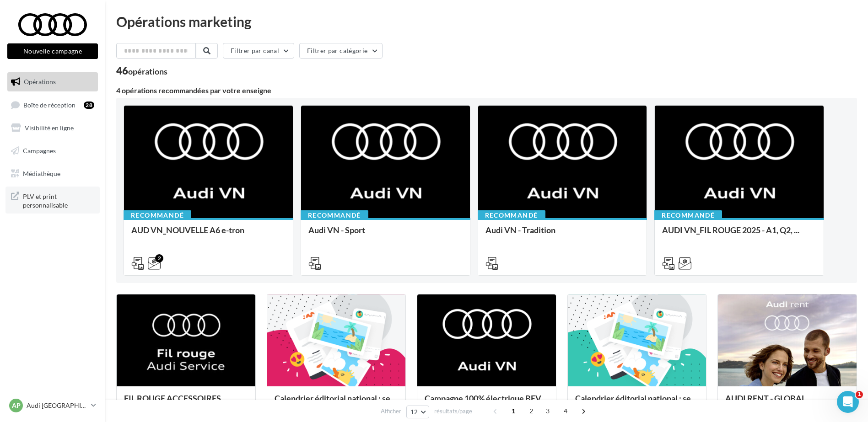 This screenshot has width=868, height=422. What do you see at coordinates (53, 51) in the screenshot?
I see `button: Nouvelle campagne` at bounding box center [53, 51].